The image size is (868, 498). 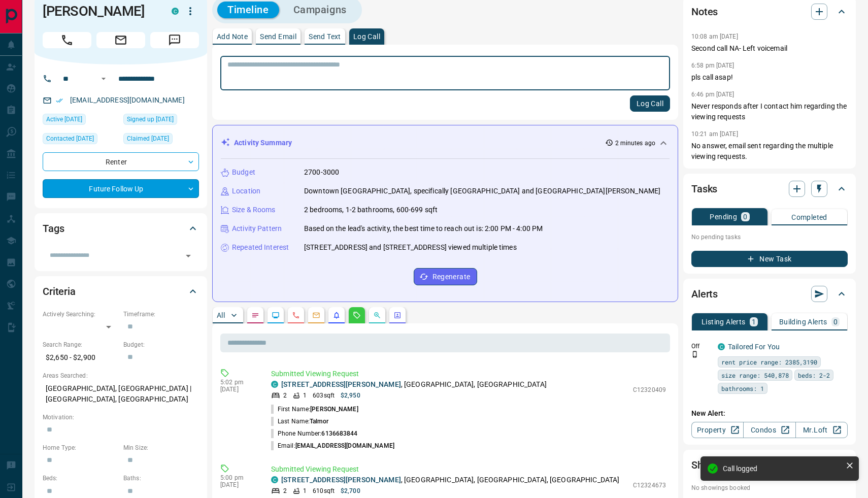 I want to click on span: Talmor, so click(x=319, y=421).